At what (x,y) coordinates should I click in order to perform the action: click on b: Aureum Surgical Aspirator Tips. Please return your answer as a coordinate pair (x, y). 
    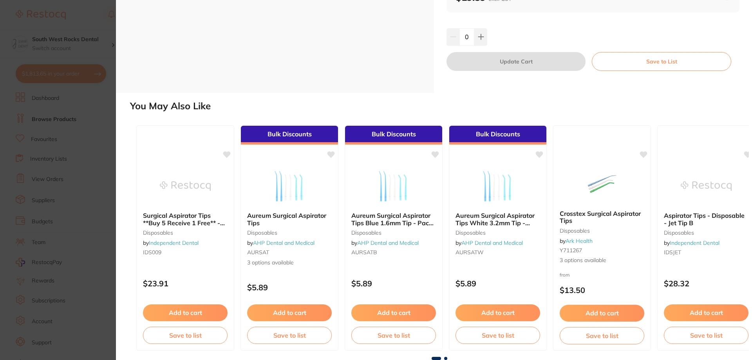
    Looking at the image, I should click on (289, 219).